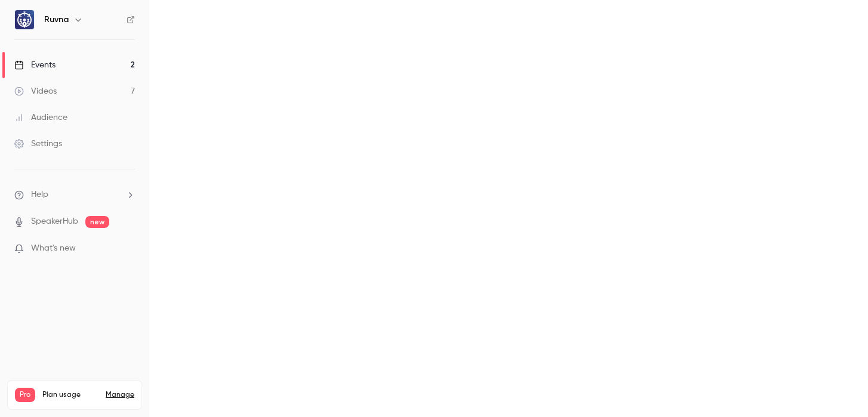 This screenshot has height=417, width=868. Describe the element at coordinates (39, 194) in the screenshot. I see `span: Help` at that location.